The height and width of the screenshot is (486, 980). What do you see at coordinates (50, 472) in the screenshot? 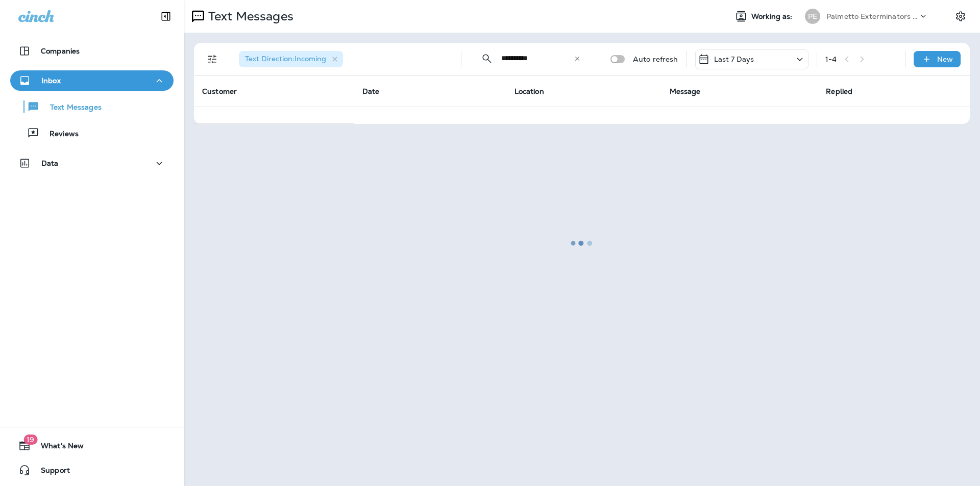
I see `span: Support` at bounding box center [50, 472].